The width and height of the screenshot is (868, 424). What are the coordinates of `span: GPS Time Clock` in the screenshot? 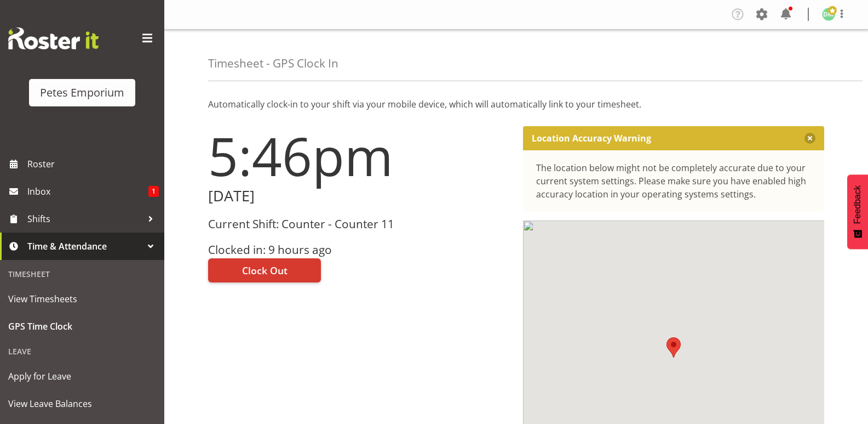 It's located at (82, 326).